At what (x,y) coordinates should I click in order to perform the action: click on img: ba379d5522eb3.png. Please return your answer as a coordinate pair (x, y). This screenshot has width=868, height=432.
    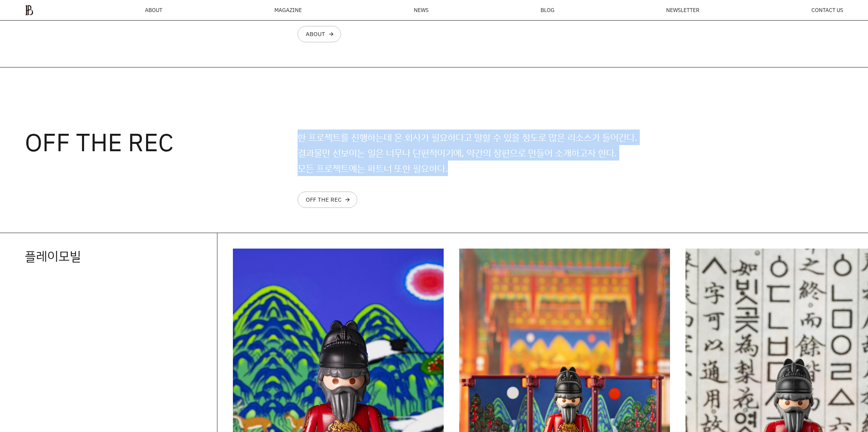
    Looking at the image, I should click on (29, 10).